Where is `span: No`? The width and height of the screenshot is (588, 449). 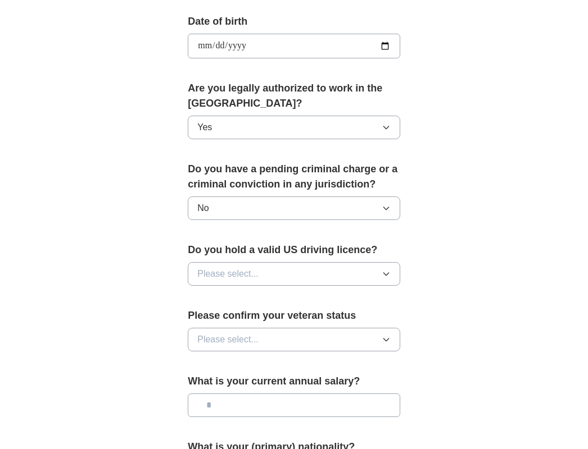
span: No is located at coordinates (203, 208).